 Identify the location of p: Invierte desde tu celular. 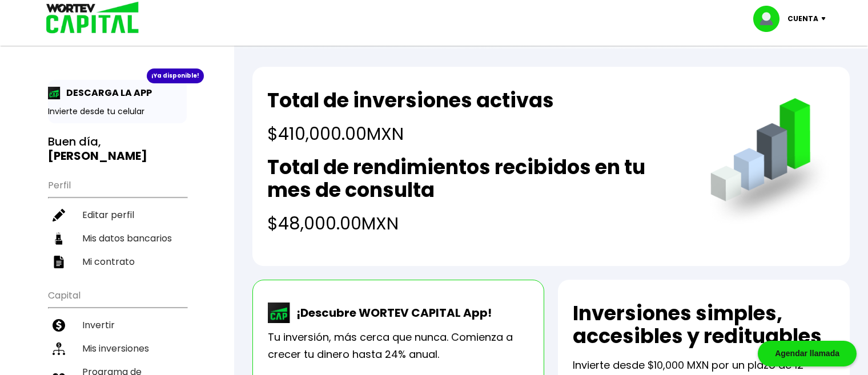
(118, 111).